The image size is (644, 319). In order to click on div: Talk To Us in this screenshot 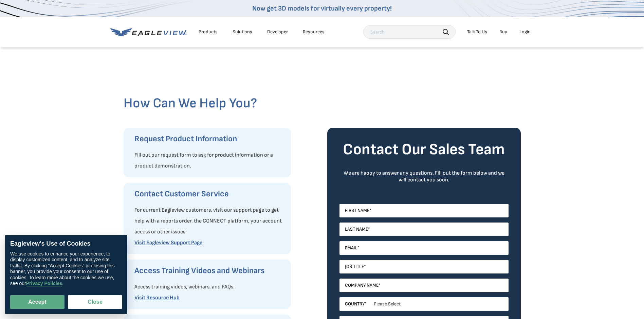, I will do `click(477, 32)`.